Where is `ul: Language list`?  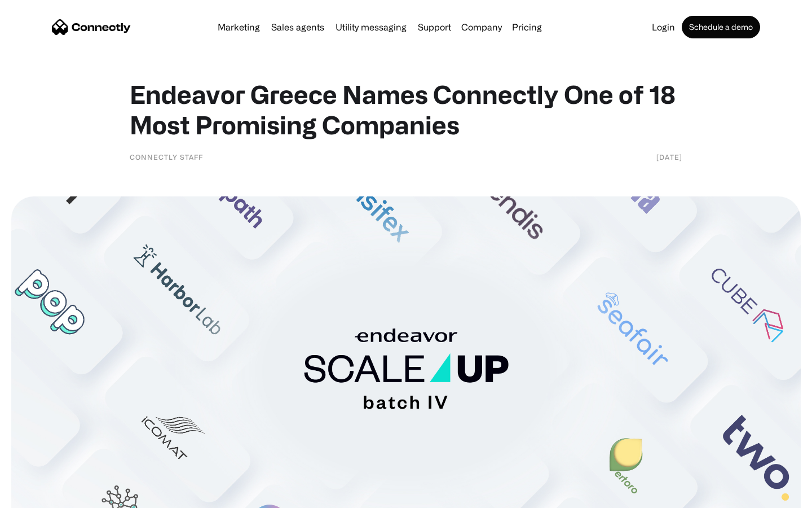 ul: Language list is located at coordinates (45, 496).